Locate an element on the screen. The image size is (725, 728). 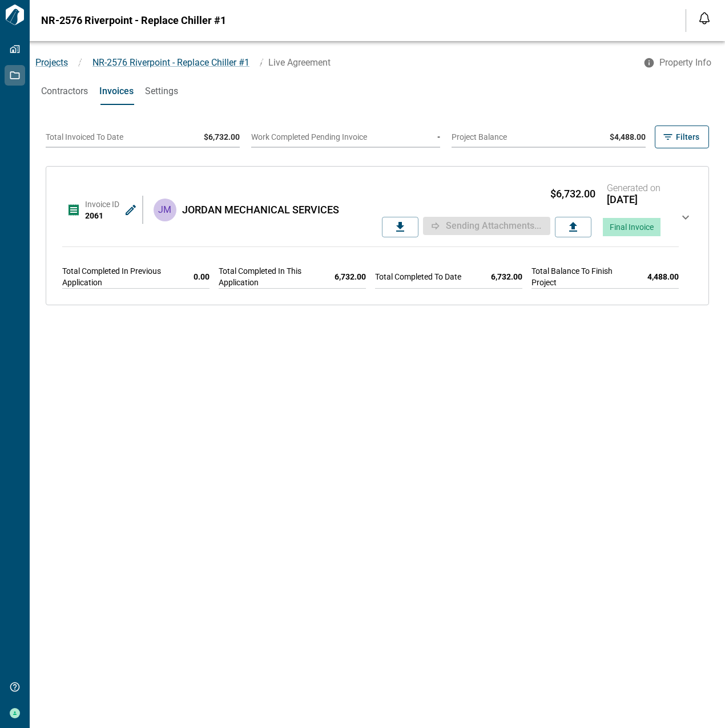
span: Live Agreement is located at coordinates (299, 62).